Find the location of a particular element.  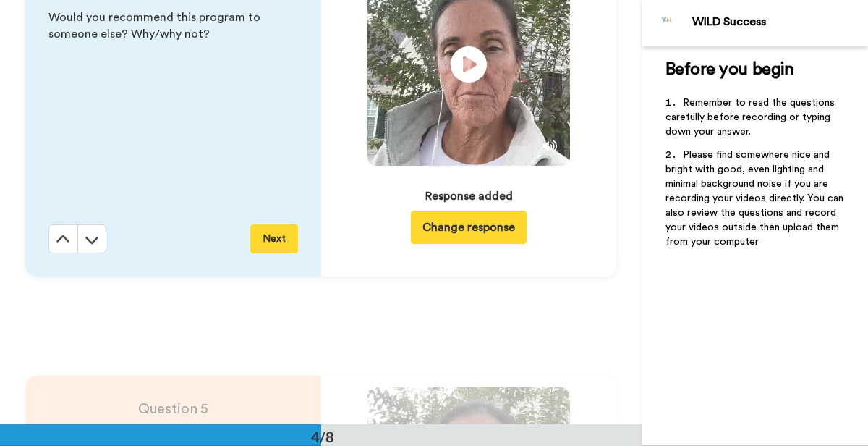

img: Mute/Unmute is located at coordinates (550, 146).